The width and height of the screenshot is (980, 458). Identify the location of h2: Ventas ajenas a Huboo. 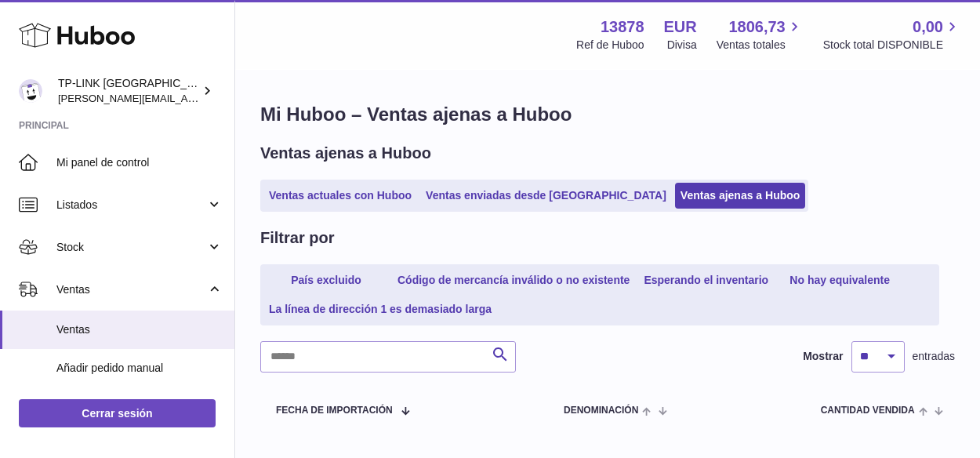
(346, 153).